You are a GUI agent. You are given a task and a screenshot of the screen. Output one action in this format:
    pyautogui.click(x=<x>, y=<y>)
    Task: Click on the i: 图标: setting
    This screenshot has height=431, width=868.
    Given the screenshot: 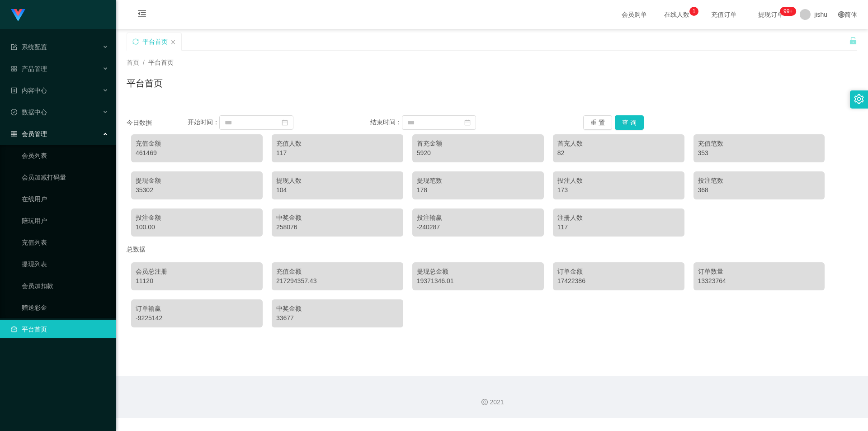 What is the action you would take?
    pyautogui.click(x=859, y=99)
    